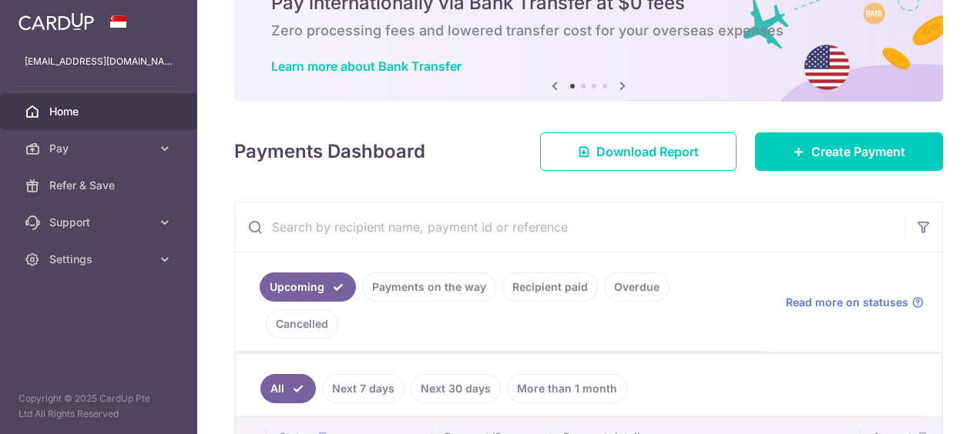  I want to click on a: Overdue, so click(636, 287).